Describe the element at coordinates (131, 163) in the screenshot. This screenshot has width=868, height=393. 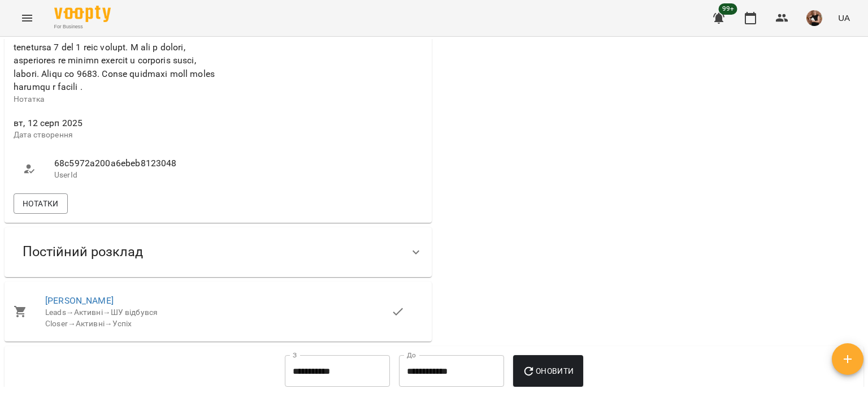
I see `span: 68c5972a200a6ebeb8123048` at that location.